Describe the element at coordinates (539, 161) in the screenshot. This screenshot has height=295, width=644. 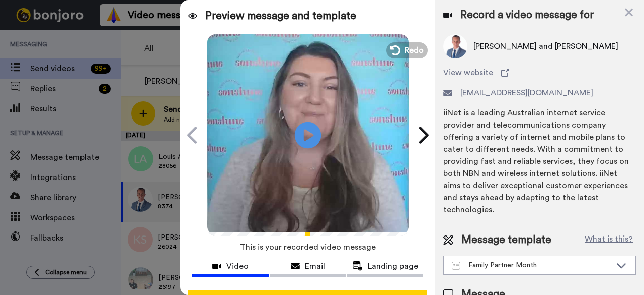
I see `div: iiNet is a leading Australian internet service provider and telecommunications company offering a...` at that location.